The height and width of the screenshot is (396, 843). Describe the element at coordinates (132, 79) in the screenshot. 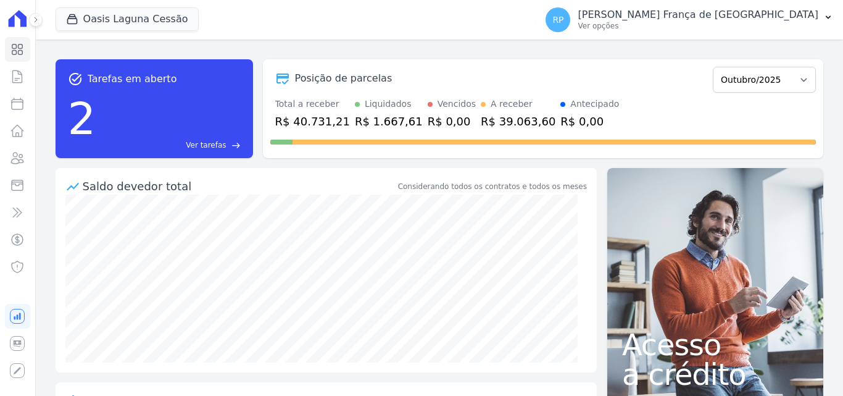

I see `span: Tarefas em aberto` at that location.